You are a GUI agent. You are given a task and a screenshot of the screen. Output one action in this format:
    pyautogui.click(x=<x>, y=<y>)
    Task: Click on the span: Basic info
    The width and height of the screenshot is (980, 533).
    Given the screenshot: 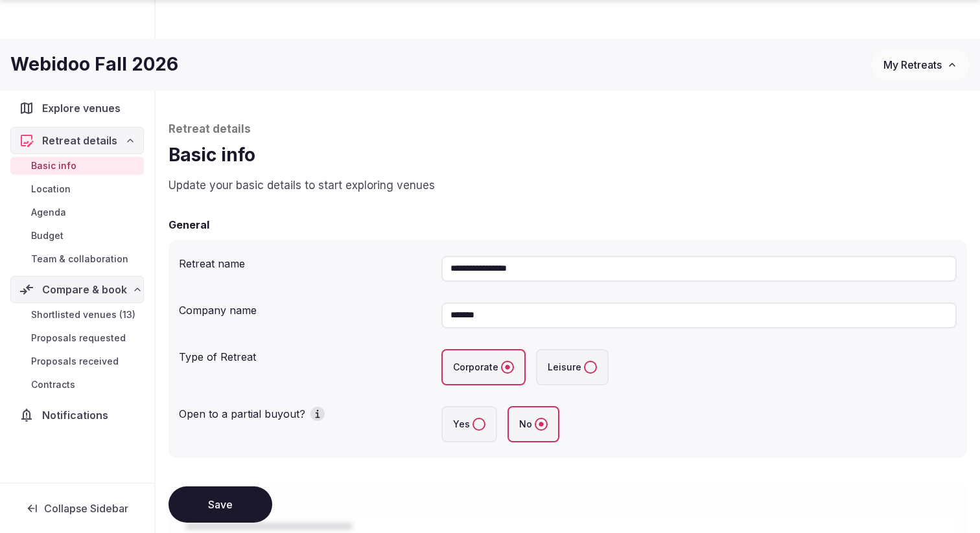 What is the action you would take?
    pyautogui.click(x=54, y=166)
    